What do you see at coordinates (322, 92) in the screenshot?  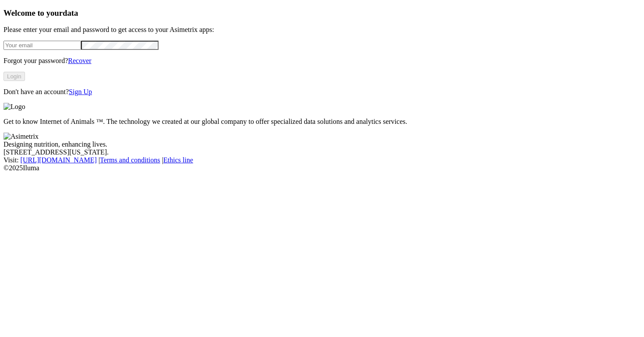 I see `p: Don't have an account?` at bounding box center [322, 92].